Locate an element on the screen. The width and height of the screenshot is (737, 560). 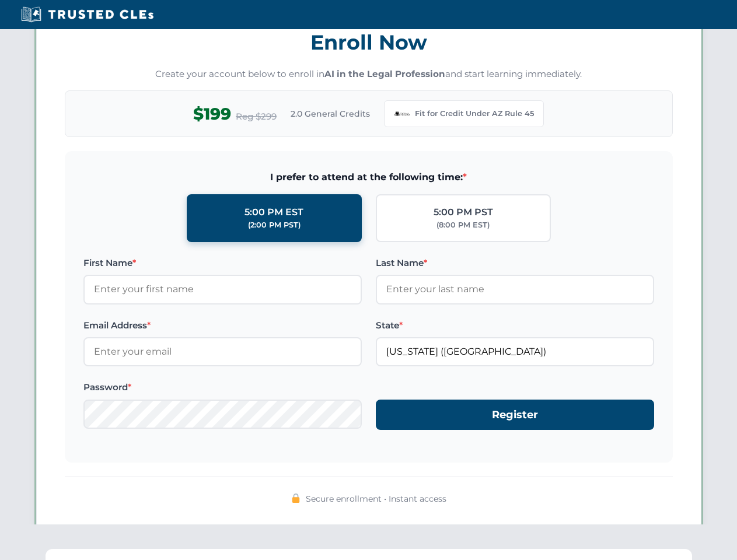
button: Register is located at coordinates (515, 414).